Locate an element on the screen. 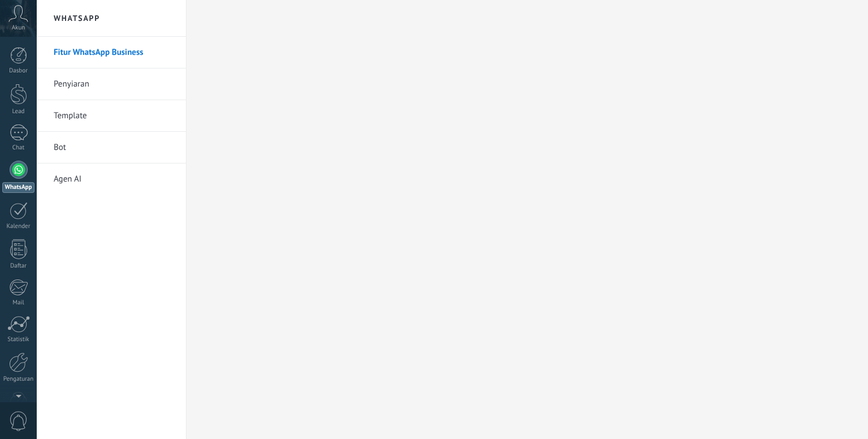 This screenshot has height=439, width=868. li: Bot is located at coordinates (112, 148).